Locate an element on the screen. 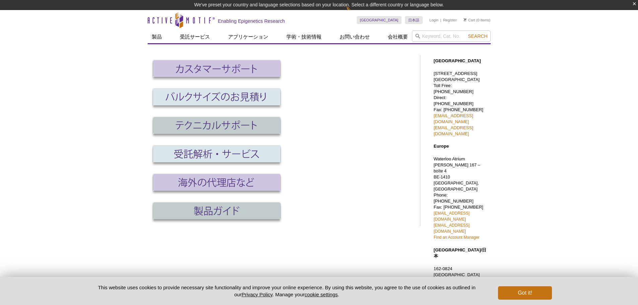 The height and width of the screenshot is (305, 638). button: cookie settings is located at coordinates (321, 294).